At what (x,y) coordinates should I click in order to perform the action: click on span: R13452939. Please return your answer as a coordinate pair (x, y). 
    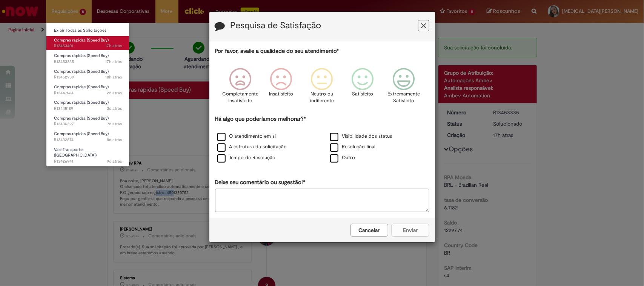
    Looking at the image, I should click on (88, 77).